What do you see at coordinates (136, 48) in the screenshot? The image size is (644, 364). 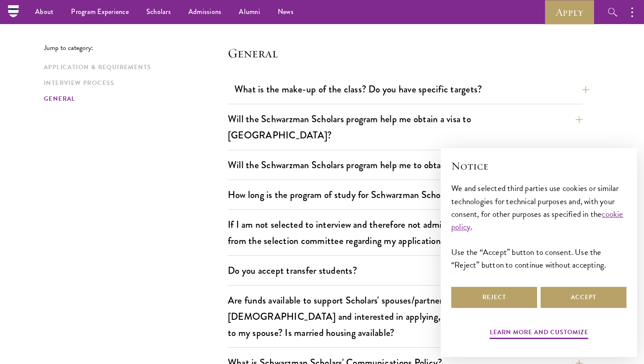 I see `p: Jump to category:` at bounding box center [136, 48].